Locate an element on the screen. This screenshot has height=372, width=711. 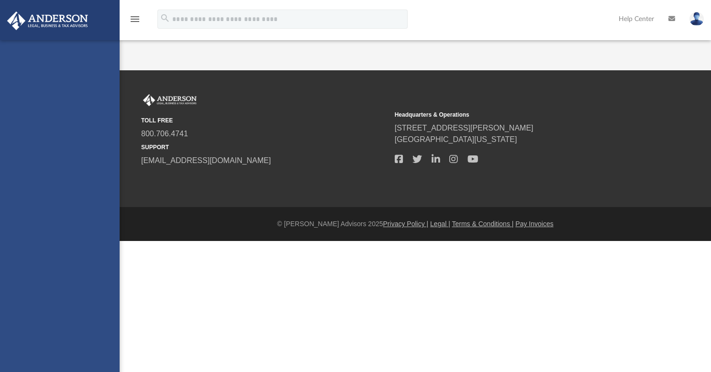
small: TOLL FREE is located at coordinates (264, 121).